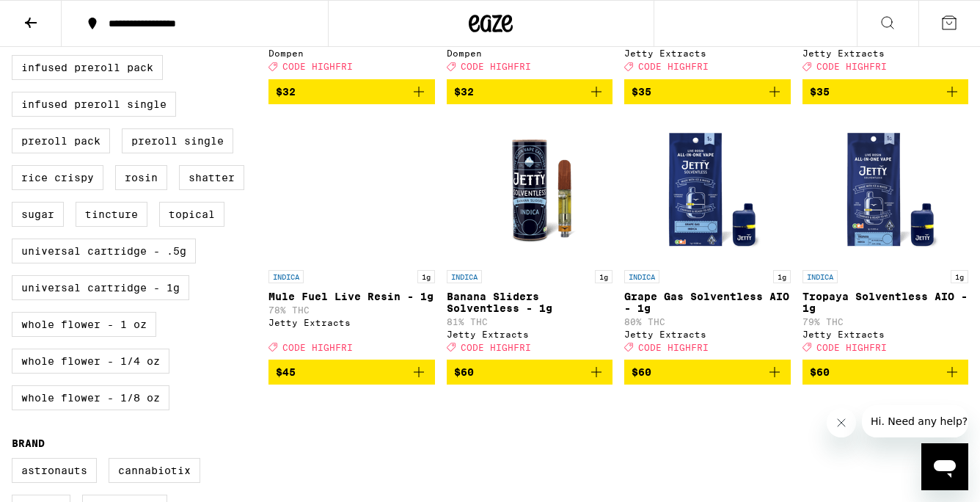 This screenshot has width=980, height=502. What do you see at coordinates (91, 398) in the screenshot?
I see `label: Whole Flower - 1/8 oz` at bounding box center [91, 398].